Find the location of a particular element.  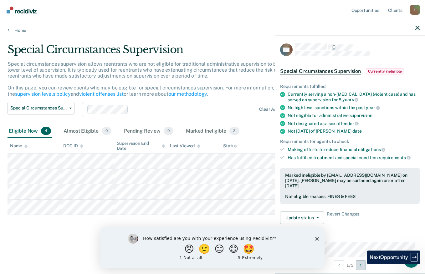

div: 5 - Extremely is located at coordinates (167, 30).